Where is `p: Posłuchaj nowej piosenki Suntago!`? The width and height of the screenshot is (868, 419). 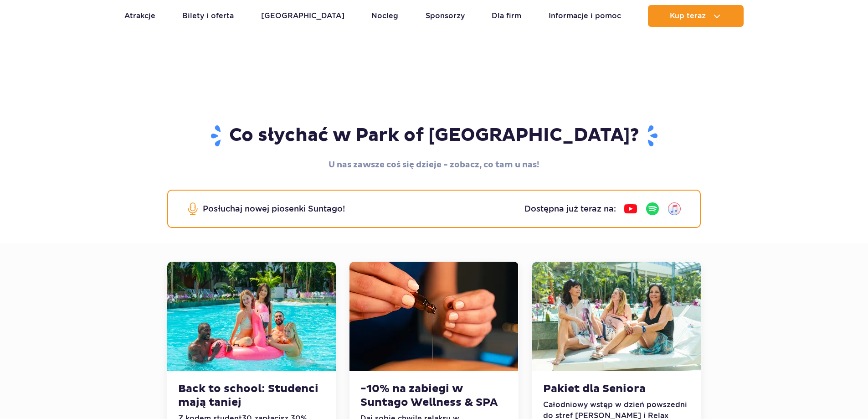
p: Posłuchaj nowej piosenki Suntago! is located at coordinates (274, 209).